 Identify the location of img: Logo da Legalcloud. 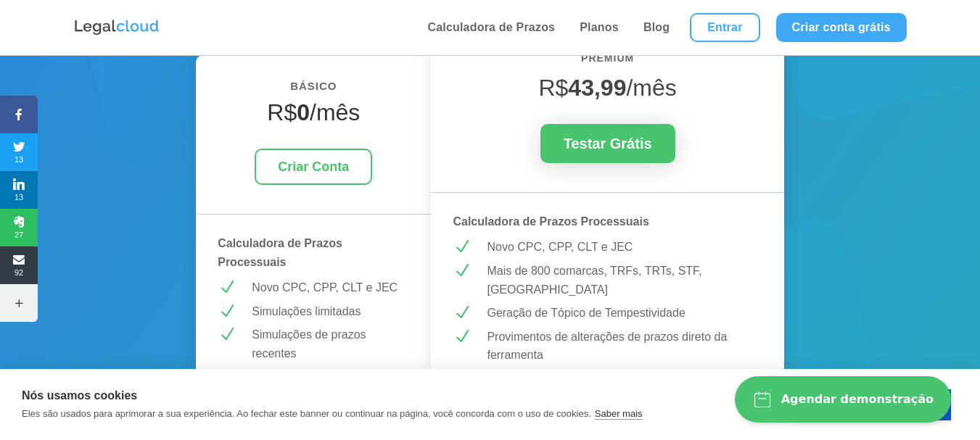
(117, 28).